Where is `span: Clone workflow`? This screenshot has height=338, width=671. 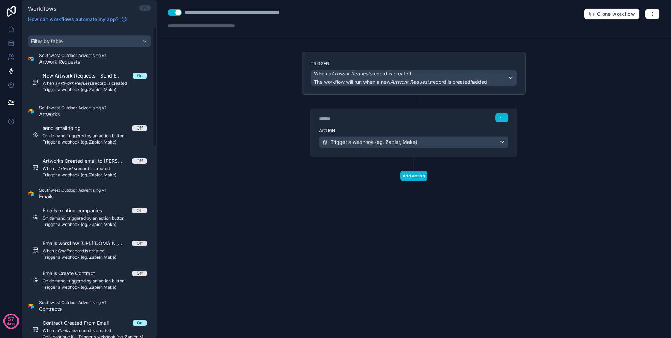
span: Clone workflow is located at coordinates (616, 14).